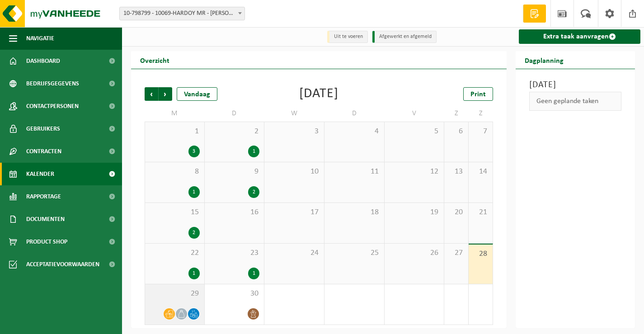 The image size is (644, 334). What do you see at coordinates (235, 253) in the screenshot?
I see `span: 23` at bounding box center [235, 253].